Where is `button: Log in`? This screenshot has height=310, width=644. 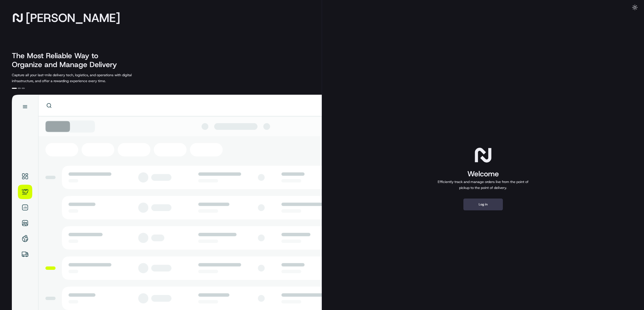
button: Log in is located at coordinates (483, 205).